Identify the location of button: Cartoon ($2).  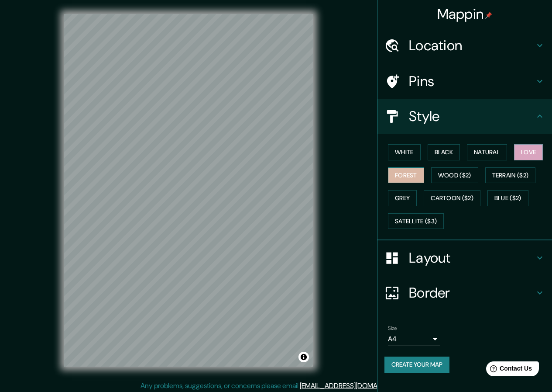
(452, 198).